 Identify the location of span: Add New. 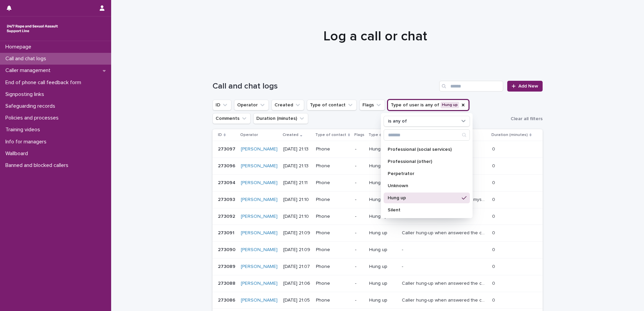
(528, 86).